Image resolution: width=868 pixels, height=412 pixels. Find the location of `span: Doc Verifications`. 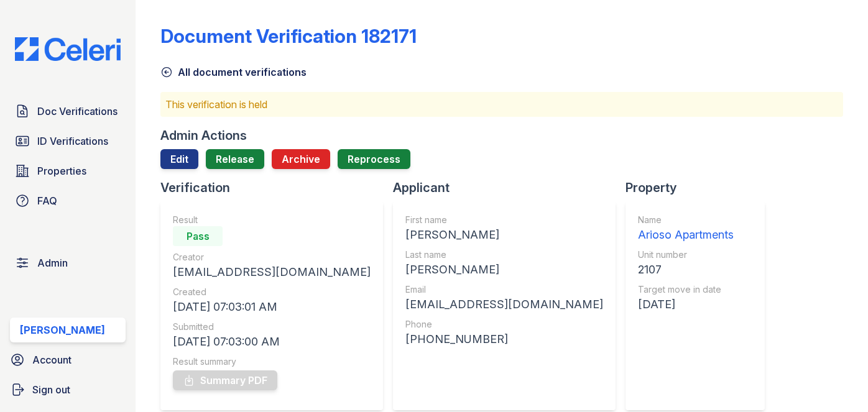

span: Doc Verifications is located at coordinates (77, 111).